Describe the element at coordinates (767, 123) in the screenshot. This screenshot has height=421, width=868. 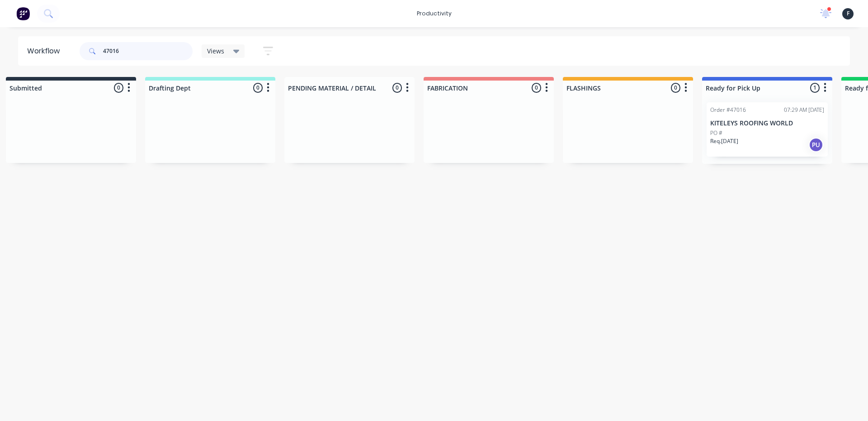
I see `p: KITELEYS ROOFING WORLD` at that location.